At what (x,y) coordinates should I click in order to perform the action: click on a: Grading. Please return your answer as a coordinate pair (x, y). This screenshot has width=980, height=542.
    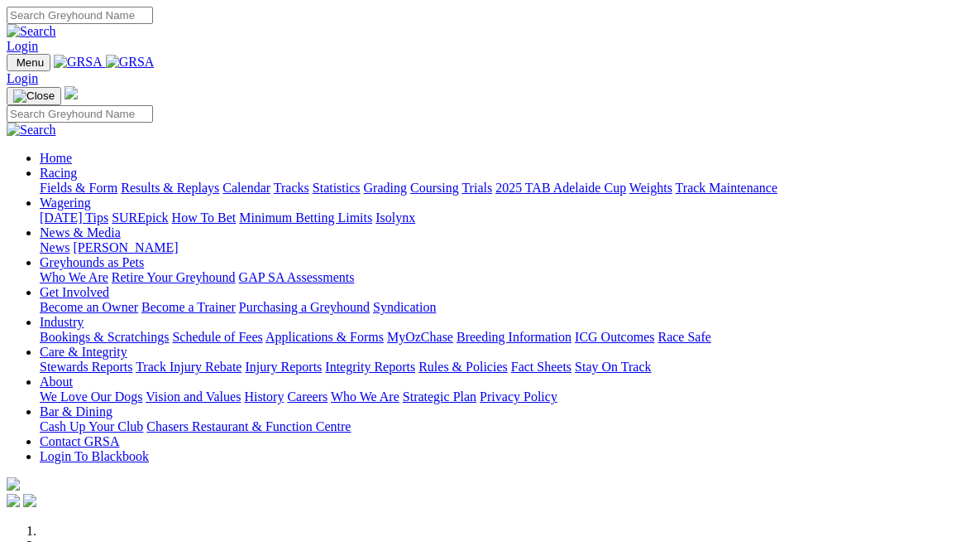
    Looking at the image, I should click on (386, 187).